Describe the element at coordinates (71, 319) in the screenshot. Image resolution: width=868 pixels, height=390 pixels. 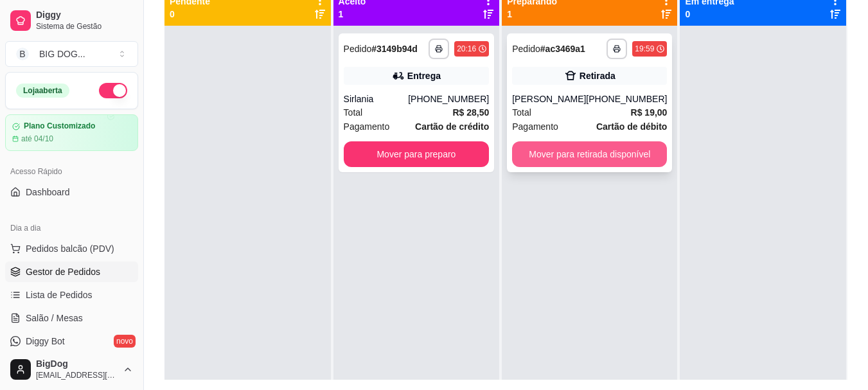
I see `a: Salão / Mesas` at that location.